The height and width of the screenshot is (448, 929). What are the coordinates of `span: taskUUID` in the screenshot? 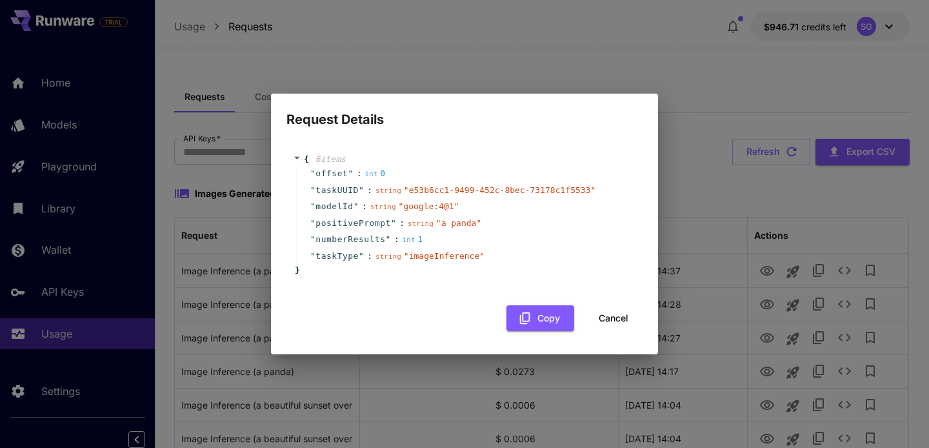 It's located at (337, 190).